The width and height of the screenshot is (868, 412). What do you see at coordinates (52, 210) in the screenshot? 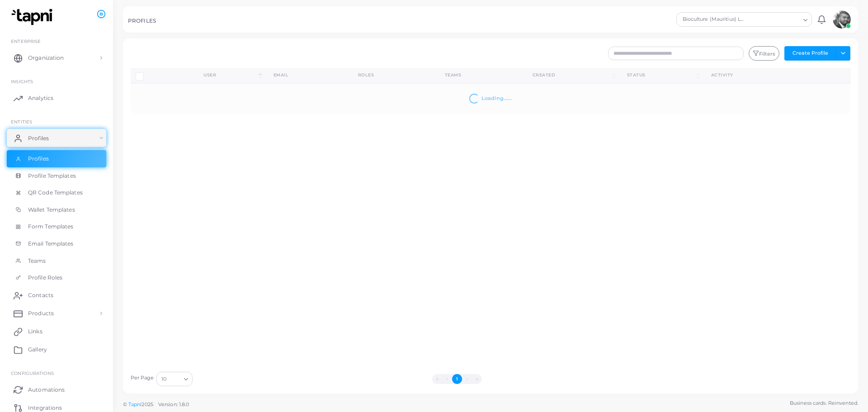
I see `span: Wallet Templates` at bounding box center [52, 210].